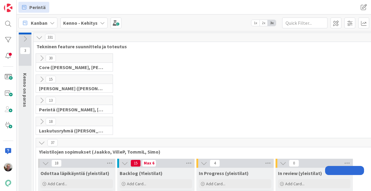  I want to click on span: 3x, so click(272, 23).